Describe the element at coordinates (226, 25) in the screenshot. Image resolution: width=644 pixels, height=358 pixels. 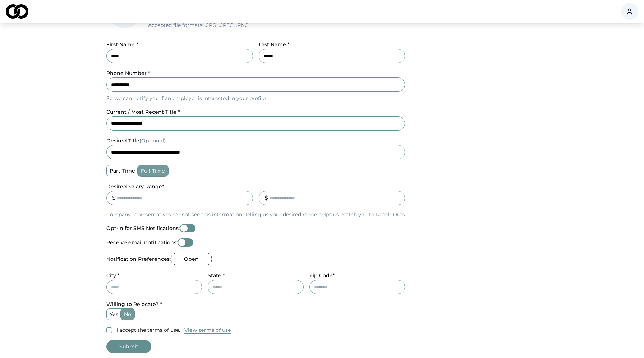
I see `span: .jpg, .jpeg, .png` at that location.